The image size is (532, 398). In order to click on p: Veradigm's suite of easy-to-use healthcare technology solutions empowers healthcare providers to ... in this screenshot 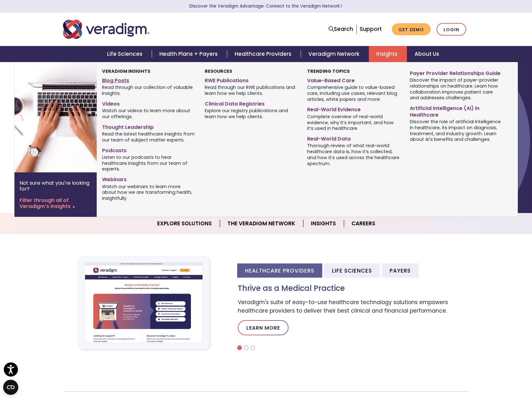, I will do `click(354, 307)`.